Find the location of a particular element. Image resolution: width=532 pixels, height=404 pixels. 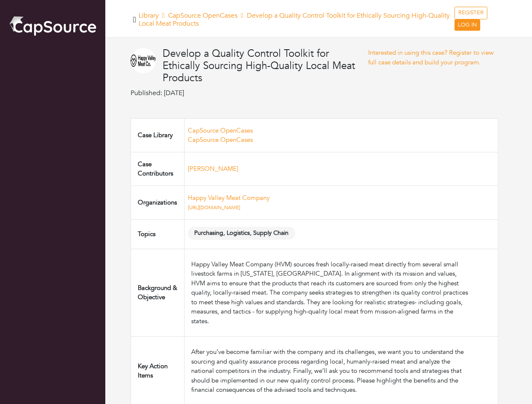

img: HVMC.png is located at coordinates (143, 61).